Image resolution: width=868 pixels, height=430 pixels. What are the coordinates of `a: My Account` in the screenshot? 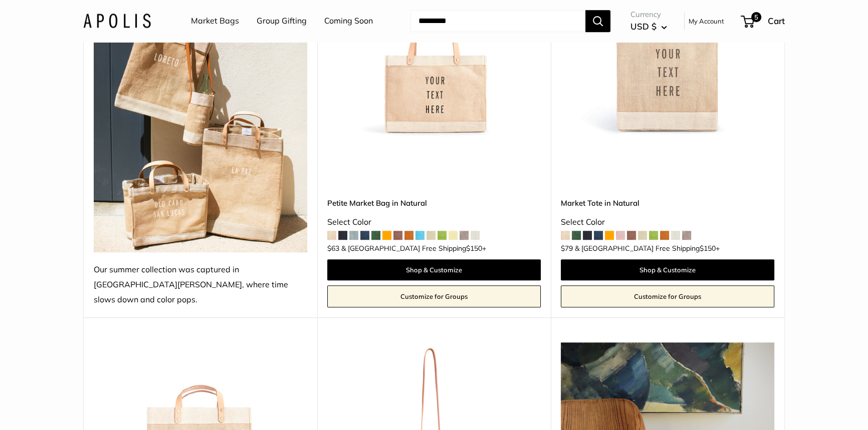 It's located at (706, 21).